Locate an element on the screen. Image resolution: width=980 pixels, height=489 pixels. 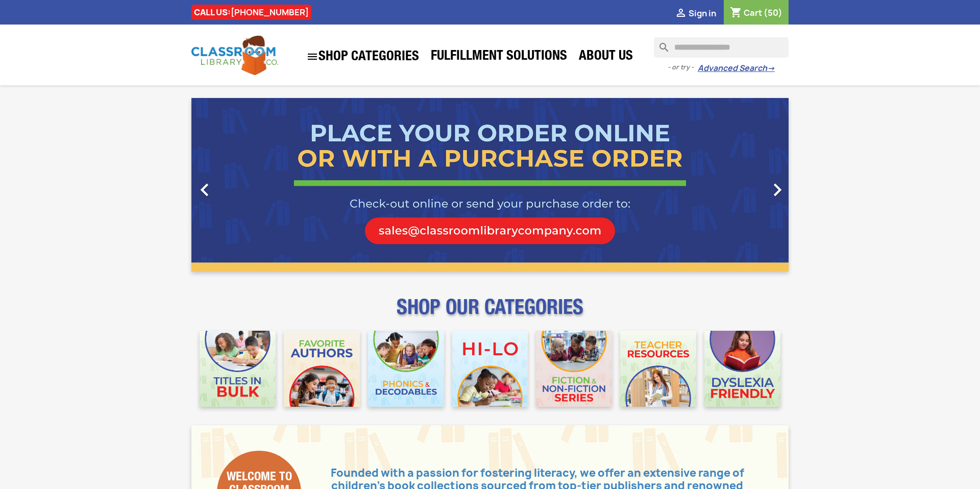
ul: Carousel container is located at coordinates (490, 185).